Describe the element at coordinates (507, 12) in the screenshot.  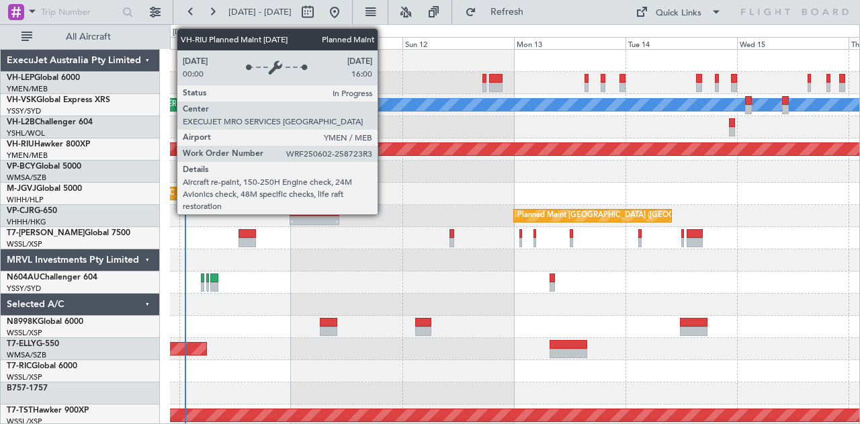
I see `span: Refresh` at that location.